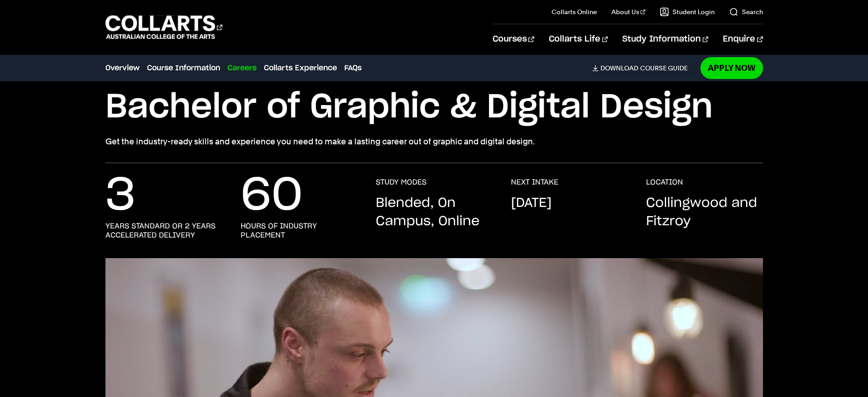  I want to click on div: Go to homepage, so click(164, 27).